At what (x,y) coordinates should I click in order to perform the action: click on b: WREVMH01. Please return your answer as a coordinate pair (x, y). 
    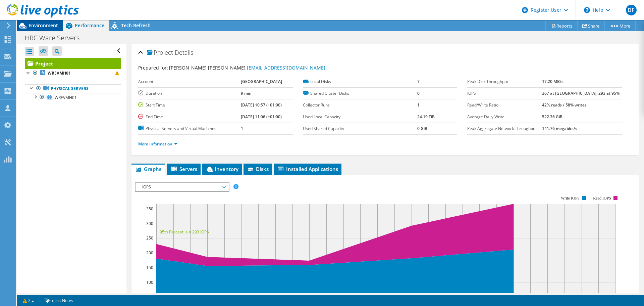
    Looking at the image, I should click on (59, 73).